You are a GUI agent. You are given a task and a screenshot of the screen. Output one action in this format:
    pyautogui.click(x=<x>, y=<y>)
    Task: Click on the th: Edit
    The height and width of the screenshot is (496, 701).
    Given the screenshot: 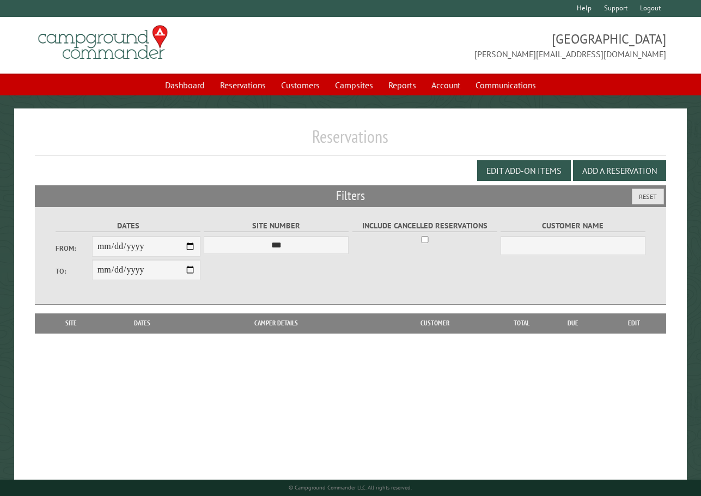 What is the action you would take?
    pyautogui.click(x=634, y=323)
    